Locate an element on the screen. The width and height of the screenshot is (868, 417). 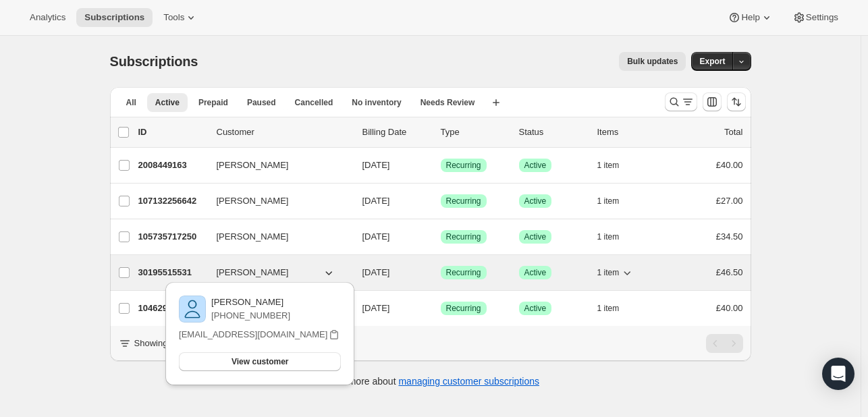
div: Items is located at coordinates (631, 132).